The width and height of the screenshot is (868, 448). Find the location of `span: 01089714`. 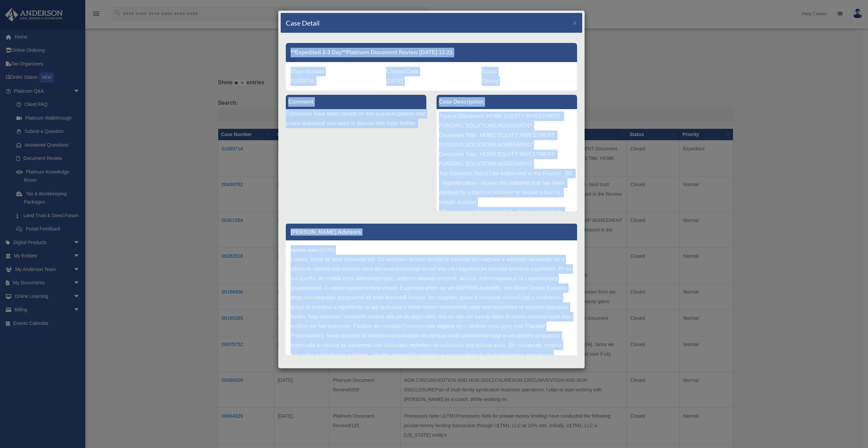

span: 01089714 is located at coordinates (303, 81).